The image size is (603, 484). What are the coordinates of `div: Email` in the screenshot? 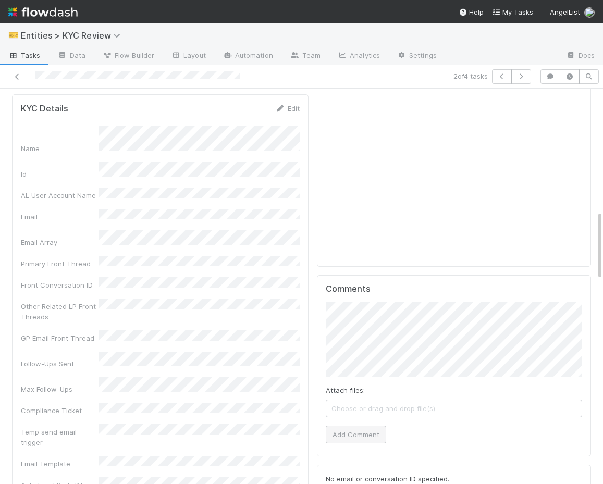 It's located at (60, 217).